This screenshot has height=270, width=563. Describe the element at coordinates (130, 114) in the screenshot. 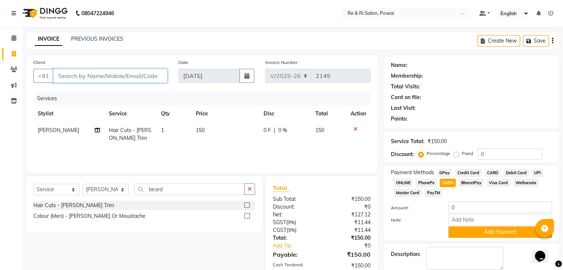

I see `th: Service` at that location.